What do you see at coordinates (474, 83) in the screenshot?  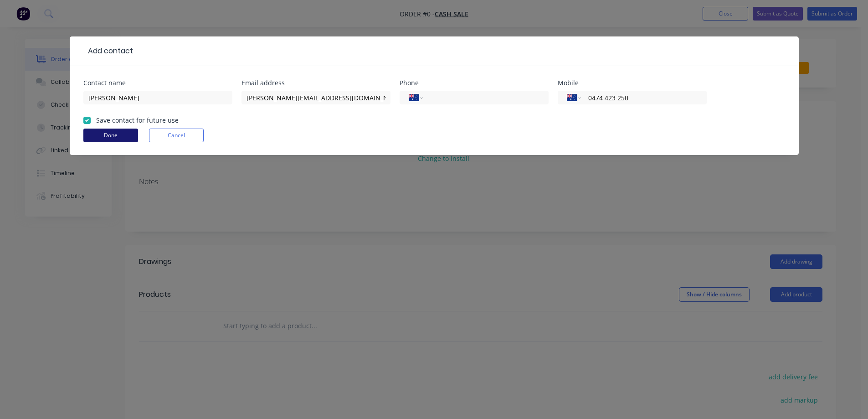 I see `div: Phone` at bounding box center [474, 83].